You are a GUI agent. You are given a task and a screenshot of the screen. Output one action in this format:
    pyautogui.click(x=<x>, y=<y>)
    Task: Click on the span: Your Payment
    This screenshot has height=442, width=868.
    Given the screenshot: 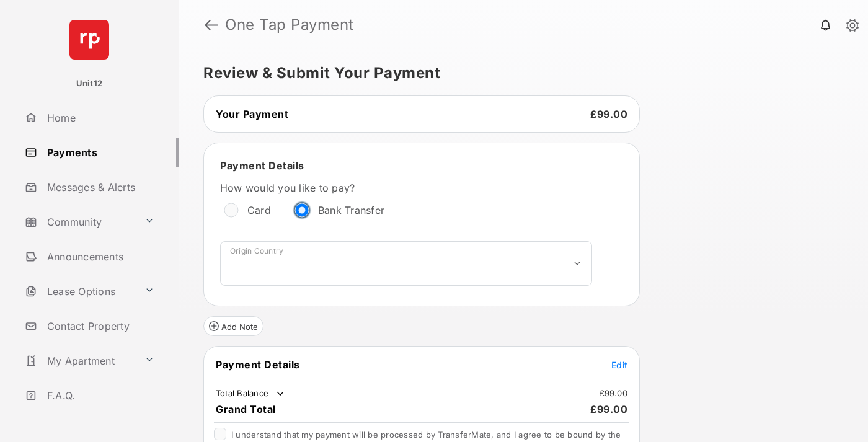 What is the action you would take?
    pyautogui.click(x=252, y=114)
    